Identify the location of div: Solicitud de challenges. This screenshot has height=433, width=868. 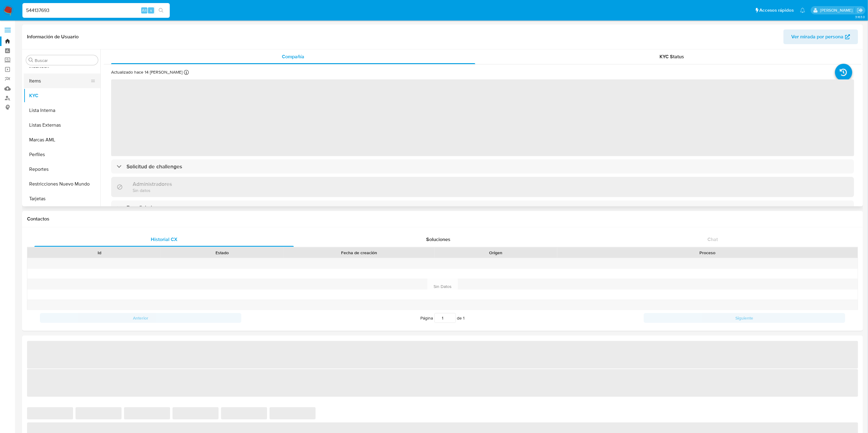
(482, 167).